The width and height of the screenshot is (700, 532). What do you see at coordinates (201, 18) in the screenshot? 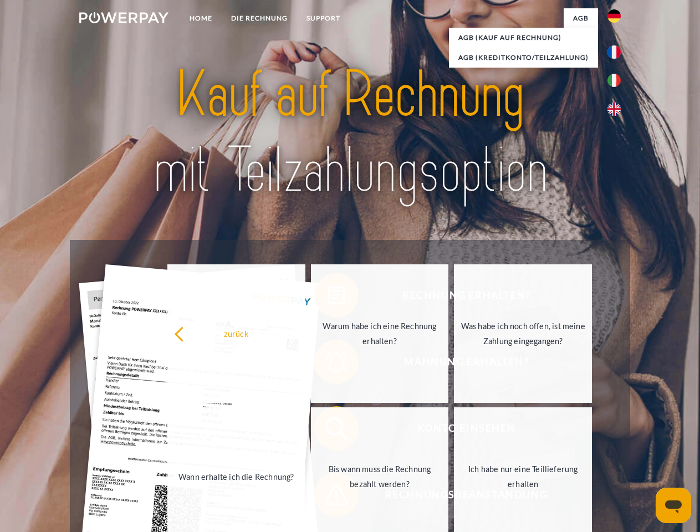
I see `a: Home` at bounding box center [201, 18].